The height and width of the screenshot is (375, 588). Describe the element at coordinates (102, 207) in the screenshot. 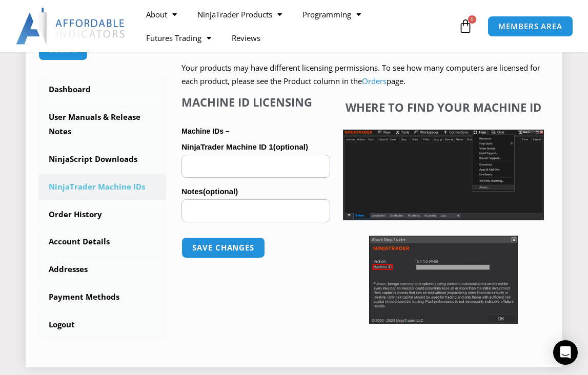

I see `nav: Account pages` at that location.